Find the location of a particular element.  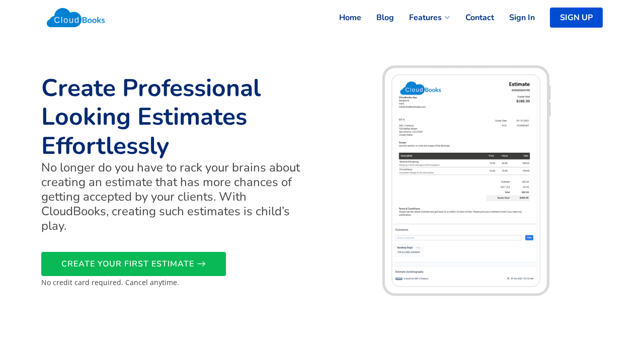

a: Contact is located at coordinates (472, 18).